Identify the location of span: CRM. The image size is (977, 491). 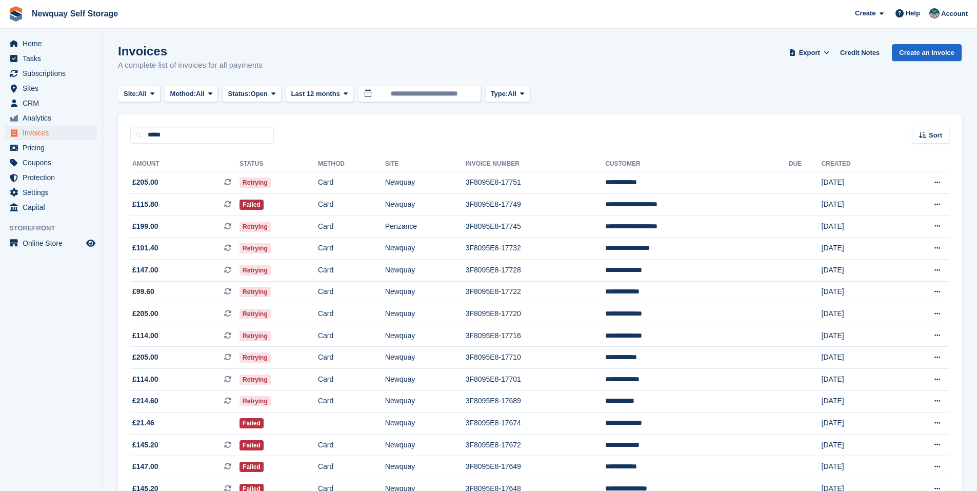
(53, 103).